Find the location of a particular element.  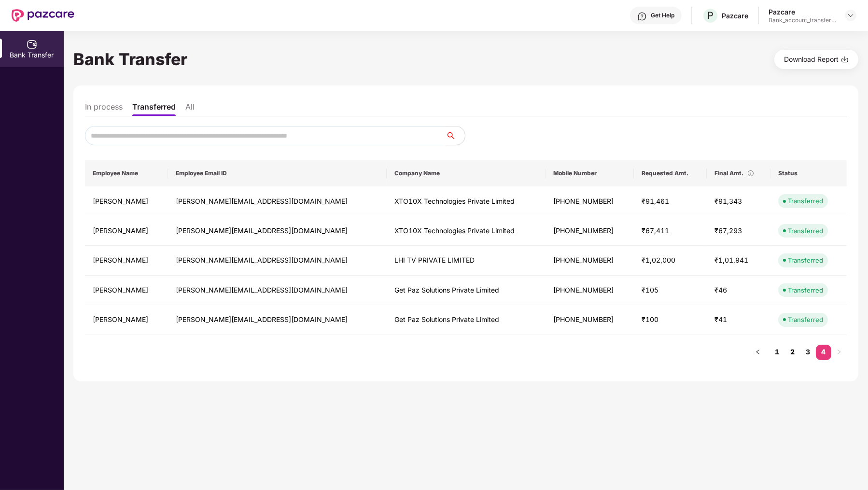

li: Transferred is located at coordinates (154, 108).